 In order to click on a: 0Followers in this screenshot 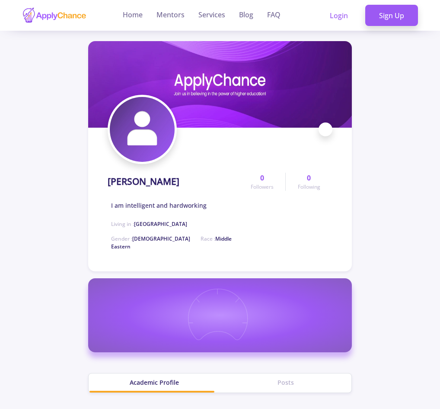, I will do `click(262, 182)`.